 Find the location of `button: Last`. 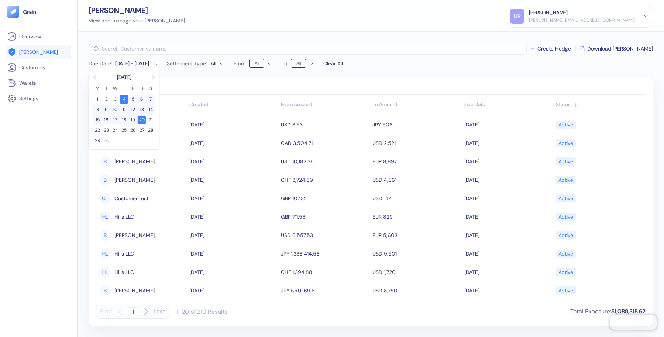

button: Last is located at coordinates (159, 312).